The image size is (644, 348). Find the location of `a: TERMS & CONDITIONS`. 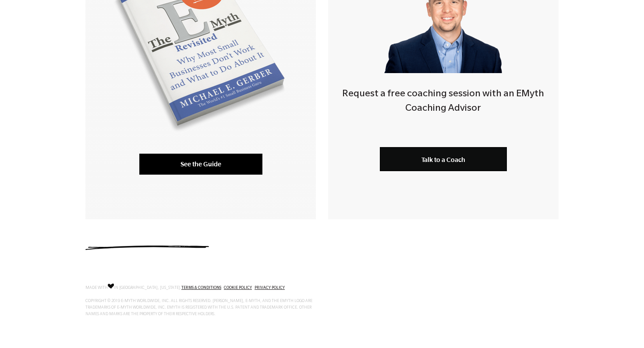

a: TERMS & CONDITIONS is located at coordinates (201, 288).